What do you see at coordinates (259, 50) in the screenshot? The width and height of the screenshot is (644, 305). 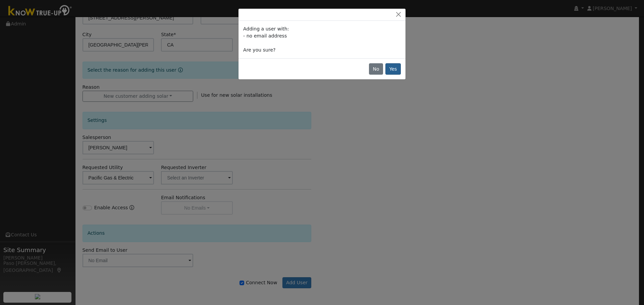 I see `span: Are you sure?` at bounding box center [259, 50].